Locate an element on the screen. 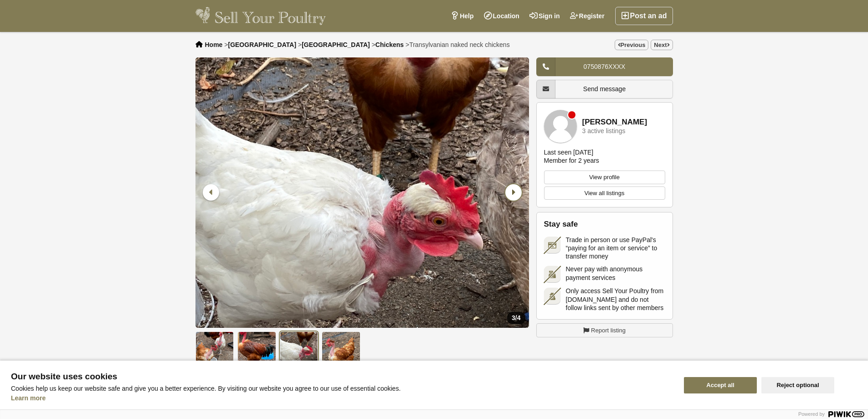  span: Chickens is located at coordinates (389, 45).